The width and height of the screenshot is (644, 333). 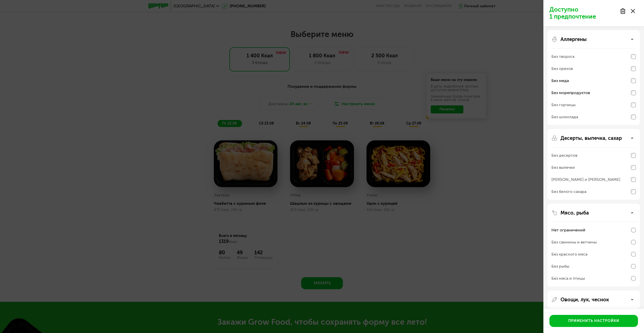 I want to click on div: Без белого сахара, so click(x=568, y=191).